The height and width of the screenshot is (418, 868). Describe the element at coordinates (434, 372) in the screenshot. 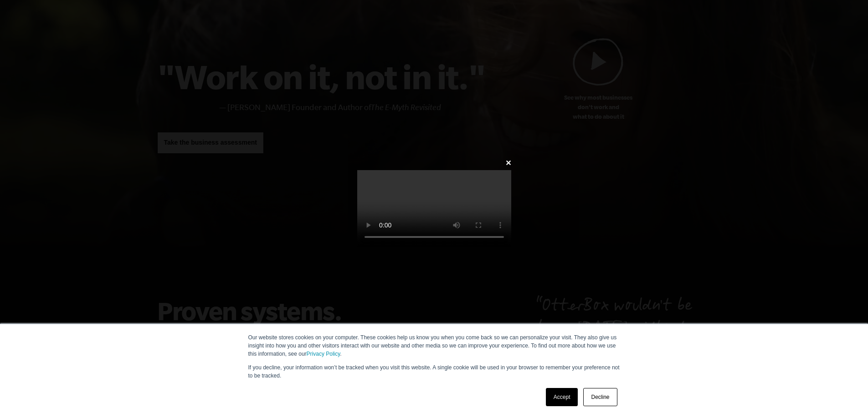

I see `p: If you decline, your information won’t be tracked when you visit this website. A single cookie wi...` at that location.